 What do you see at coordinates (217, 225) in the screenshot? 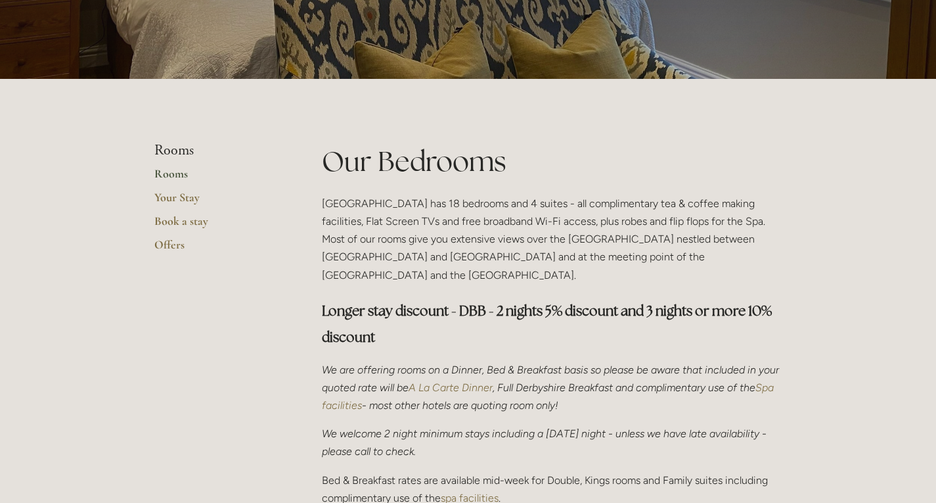
I see `a: Book a stay` at bounding box center [217, 225].